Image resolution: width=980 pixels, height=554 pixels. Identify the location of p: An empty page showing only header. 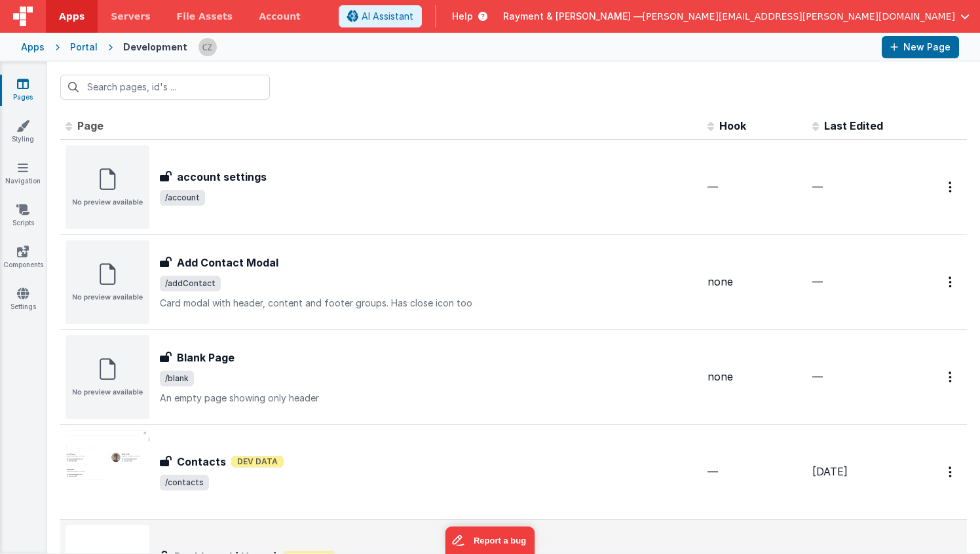
(428, 398).